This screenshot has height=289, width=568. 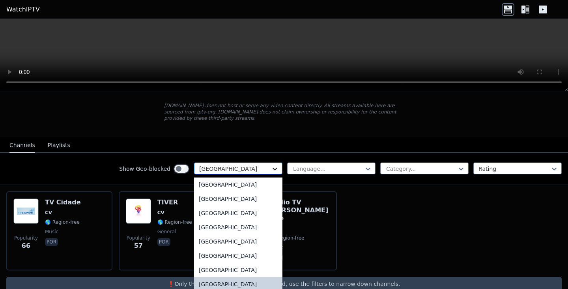 What do you see at coordinates (167, 231) in the screenshot?
I see `span: general` at bounding box center [167, 231].